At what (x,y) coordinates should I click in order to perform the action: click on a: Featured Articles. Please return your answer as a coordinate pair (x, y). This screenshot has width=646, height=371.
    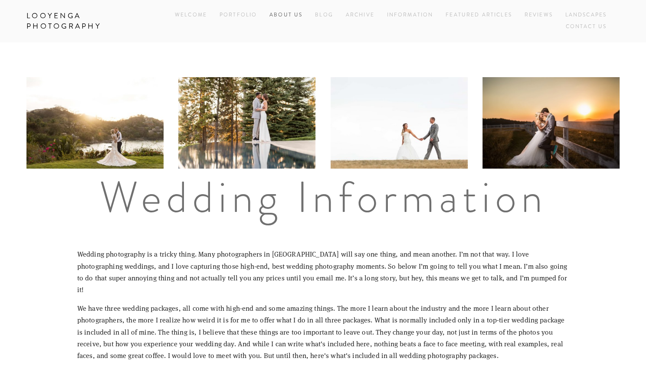
    Looking at the image, I should click on (479, 15).